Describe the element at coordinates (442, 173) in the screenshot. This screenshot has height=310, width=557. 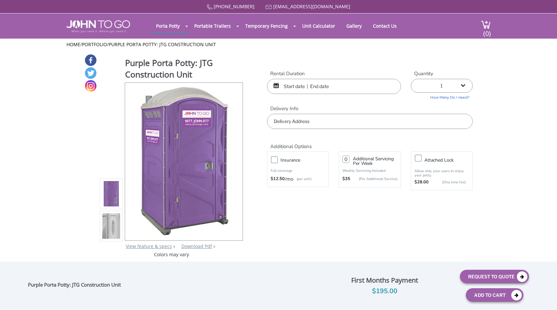
I see `p: Allow only your users to enjoy your potty.` at that location.